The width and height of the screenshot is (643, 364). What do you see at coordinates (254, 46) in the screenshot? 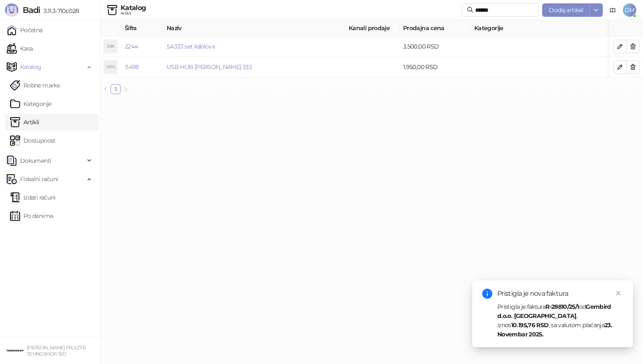
I see `td: SA333 set kablova` at bounding box center [254, 46].